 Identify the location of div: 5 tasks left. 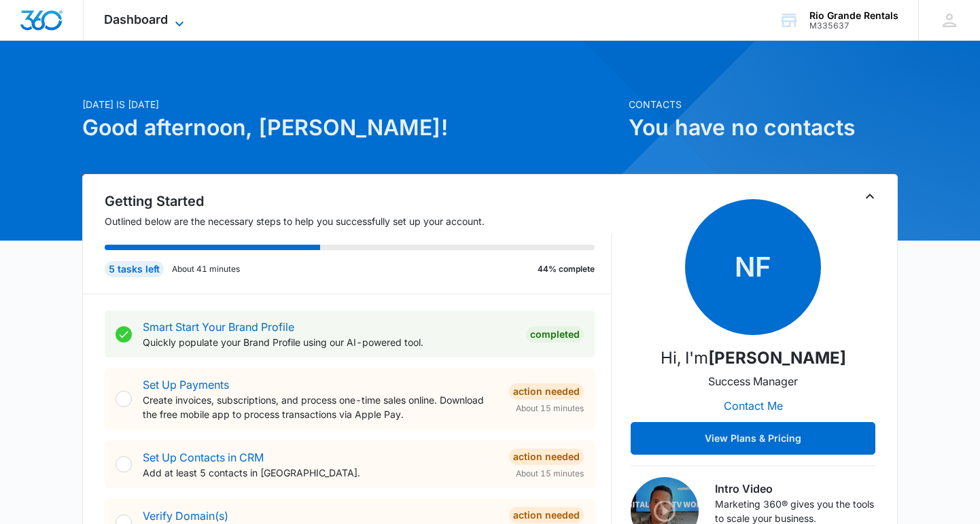
(134, 269).